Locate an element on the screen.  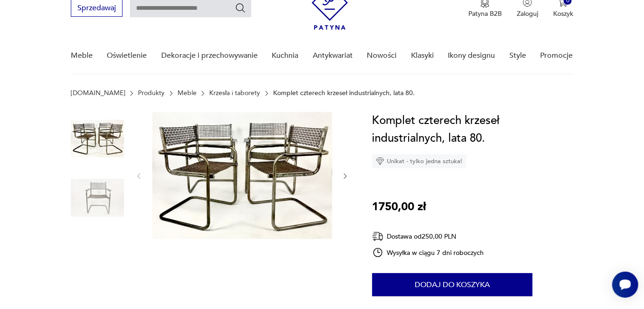
a: Ikony designu is located at coordinates (472, 56).